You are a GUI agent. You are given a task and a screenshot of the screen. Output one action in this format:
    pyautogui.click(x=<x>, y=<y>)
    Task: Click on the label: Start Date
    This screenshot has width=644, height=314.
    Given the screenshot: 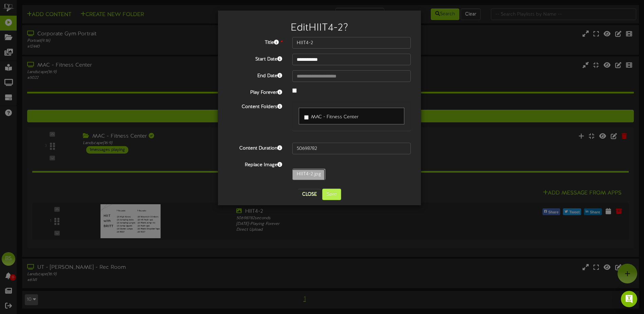 What is the action you would take?
    pyautogui.click(x=255, y=58)
    